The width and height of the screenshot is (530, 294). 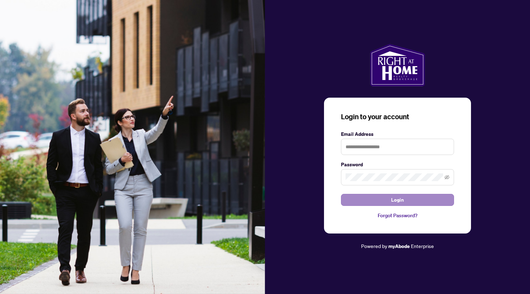 I want to click on span: Enterprise, so click(x=422, y=246).